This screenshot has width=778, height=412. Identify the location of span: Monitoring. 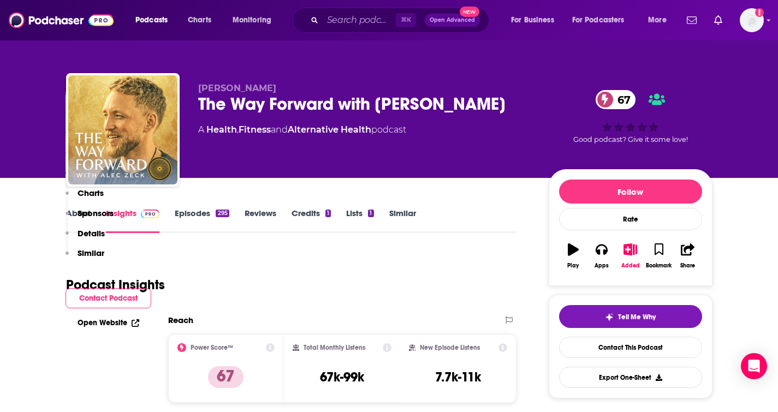
(252, 20).